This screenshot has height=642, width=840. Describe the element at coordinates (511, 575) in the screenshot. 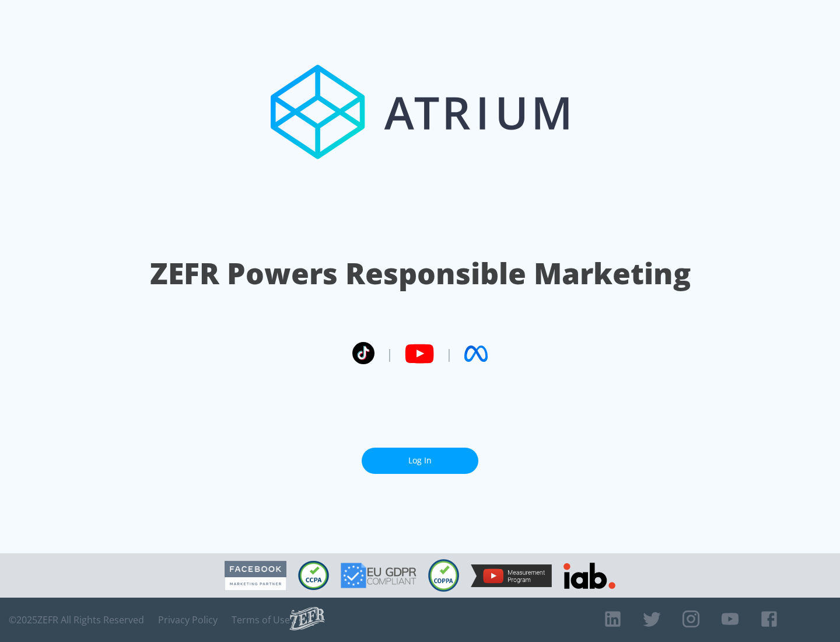

I see `img: YouTube Measurement Program` at that location.